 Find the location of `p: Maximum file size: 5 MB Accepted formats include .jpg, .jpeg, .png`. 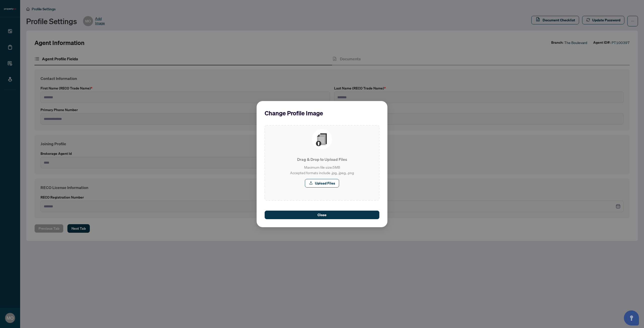

p: Maximum file size: 5 MB Accepted formats include .jpg, .jpeg, .png is located at coordinates (322, 170).